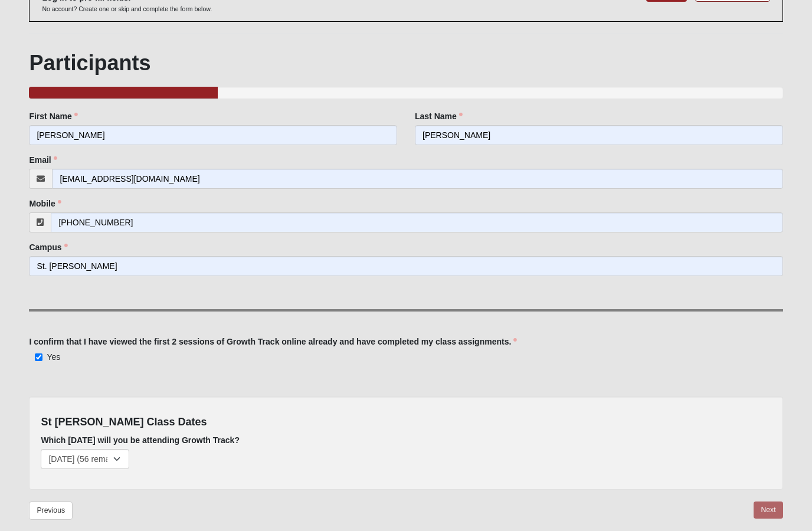  Describe the element at coordinates (45, 204) in the screenshot. I see `label: Mobile` at that location.